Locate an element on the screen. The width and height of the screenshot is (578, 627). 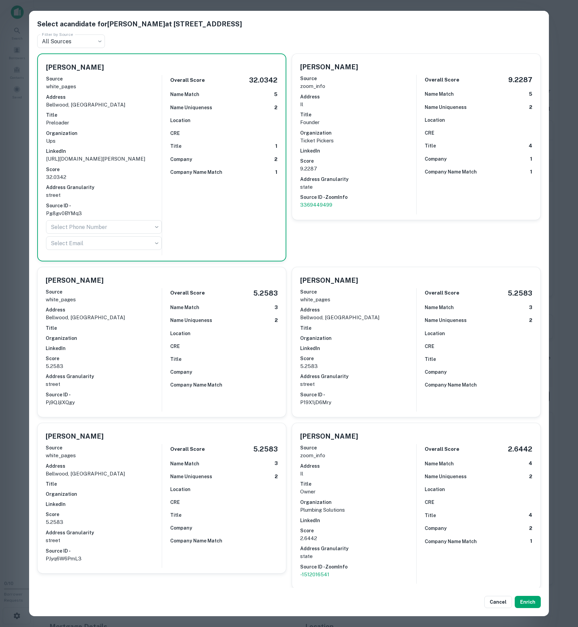
button: Cancel is located at coordinates (498, 602).